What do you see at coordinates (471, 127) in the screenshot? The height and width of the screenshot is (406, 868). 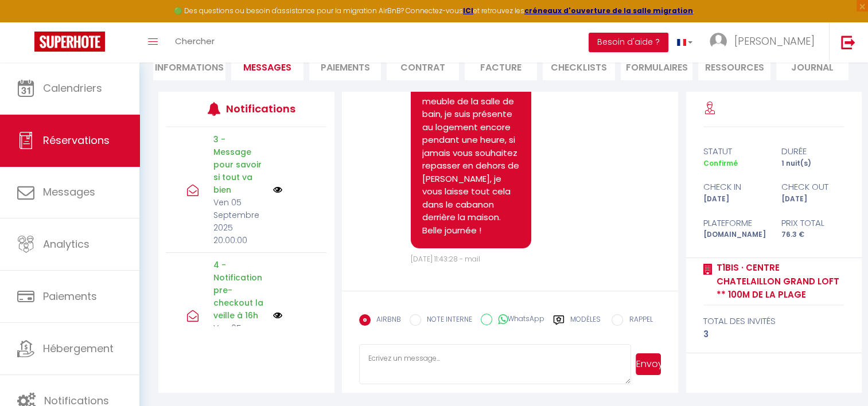 I see `pre: Bonjour, J’espère que vous avez effectué un agréable séjour. J’ai retrouvé des vêtements dans le ...` at bounding box center [471, 127].